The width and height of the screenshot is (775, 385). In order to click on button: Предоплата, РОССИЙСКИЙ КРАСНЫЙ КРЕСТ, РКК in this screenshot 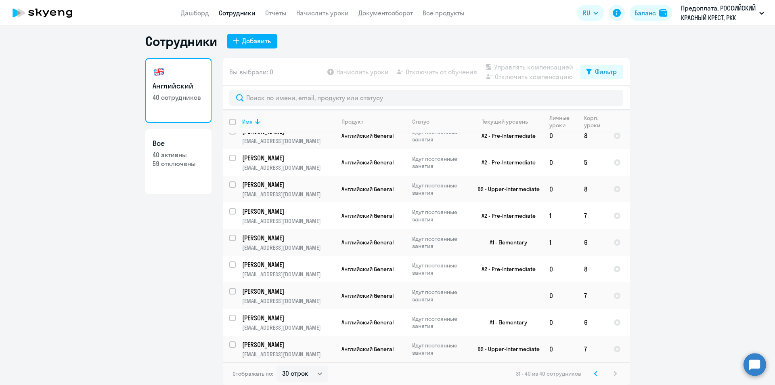, I will do `click(722, 13)`.